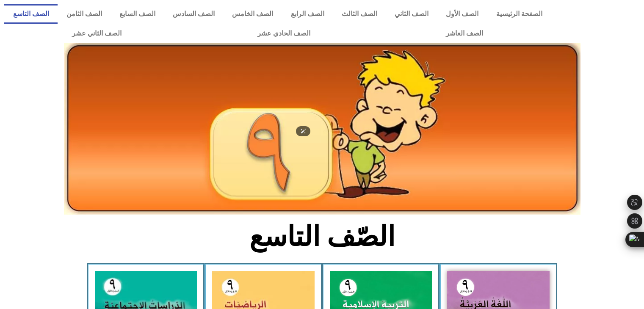  I want to click on a: الصف الثامن, so click(84, 14).